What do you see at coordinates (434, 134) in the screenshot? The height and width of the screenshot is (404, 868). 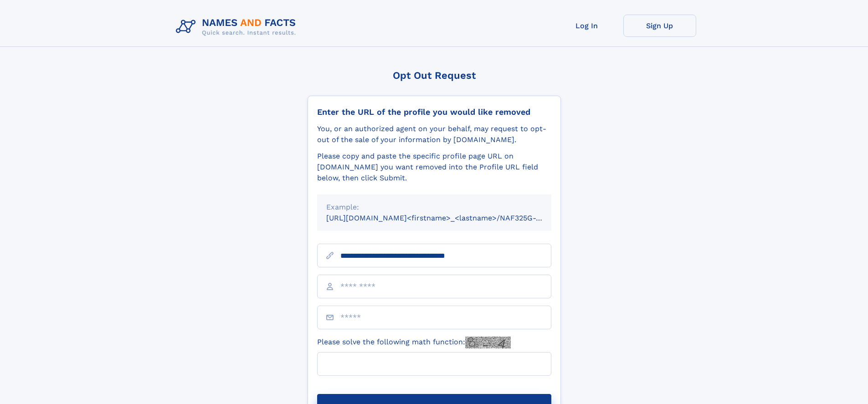 I see `div: You, or an authorized agent on your behalf, may request to opt-out of the sale of your informatio...` at bounding box center [434, 134].